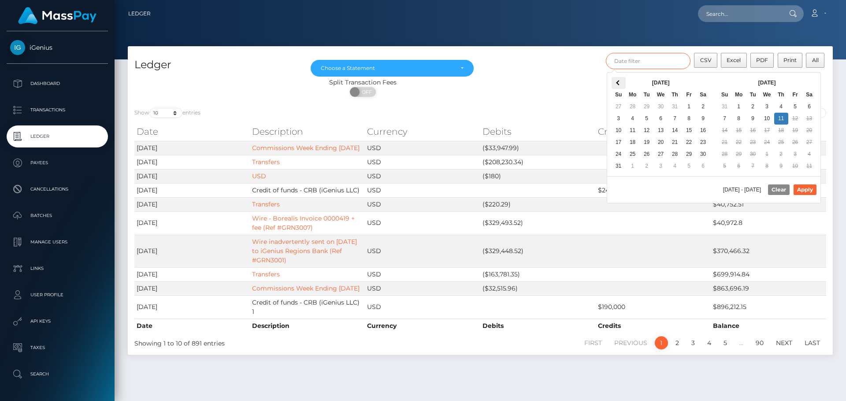 The image size is (846, 401). What do you see at coordinates (57, 84) in the screenshot?
I see `p: Dashboard` at bounding box center [57, 84].